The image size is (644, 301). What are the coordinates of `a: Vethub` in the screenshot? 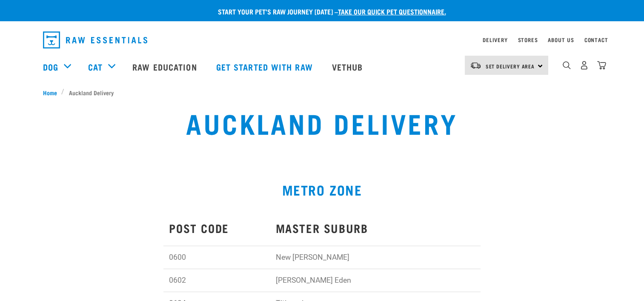 It's located at (349, 66).